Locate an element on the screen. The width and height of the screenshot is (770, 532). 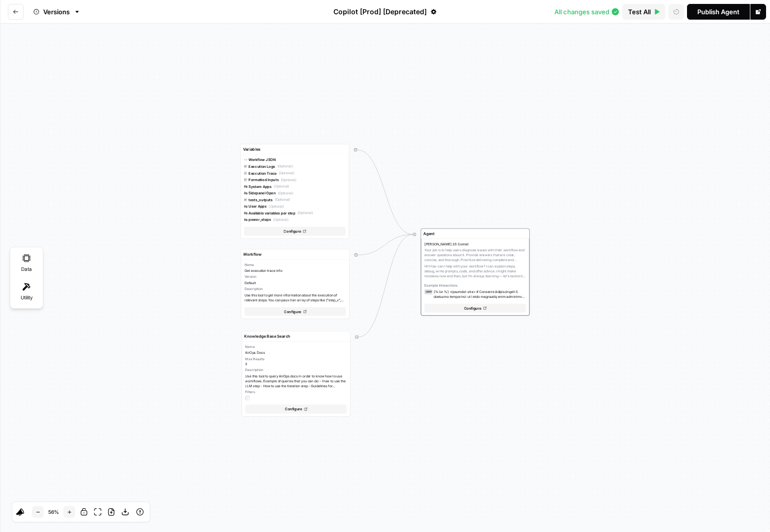
span: Max Results is located at coordinates (295, 358).